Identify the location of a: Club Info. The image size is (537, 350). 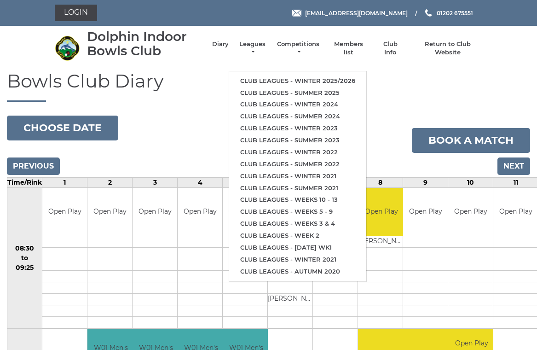
(390, 48).